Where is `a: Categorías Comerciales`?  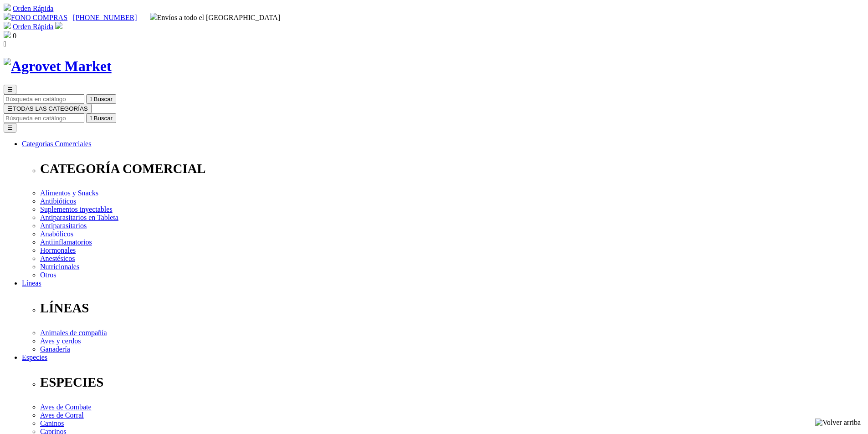 a: Categorías Comerciales is located at coordinates (56, 143).